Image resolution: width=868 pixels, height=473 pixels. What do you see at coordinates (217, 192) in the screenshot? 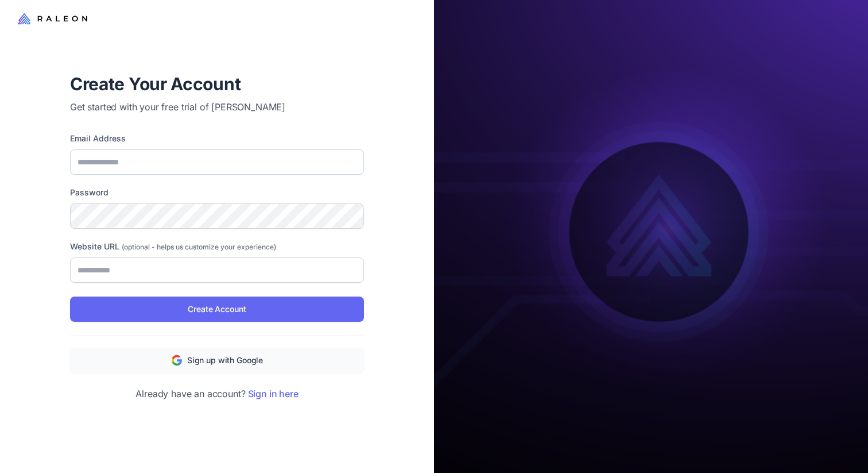
I see `label: Password` at bounding box center [217, 192].